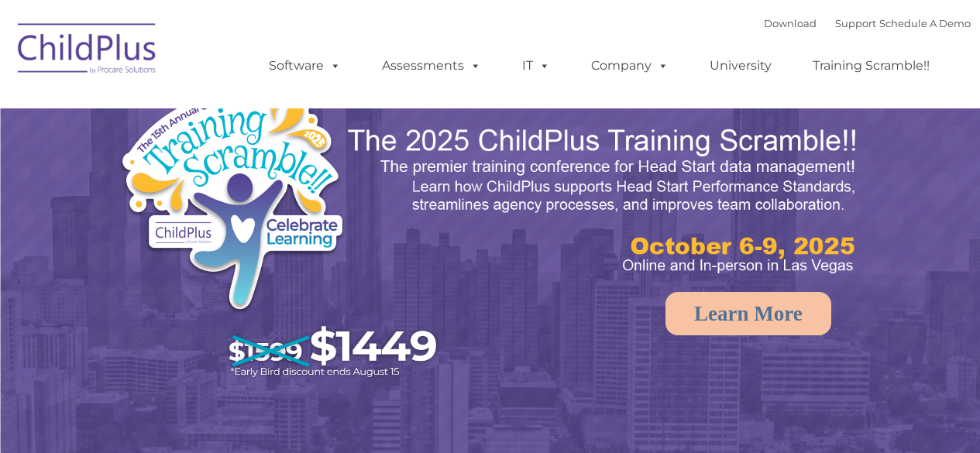  Describe the element at coordinates (536, 65) in the screenshot. I see `a: IT` at that location.